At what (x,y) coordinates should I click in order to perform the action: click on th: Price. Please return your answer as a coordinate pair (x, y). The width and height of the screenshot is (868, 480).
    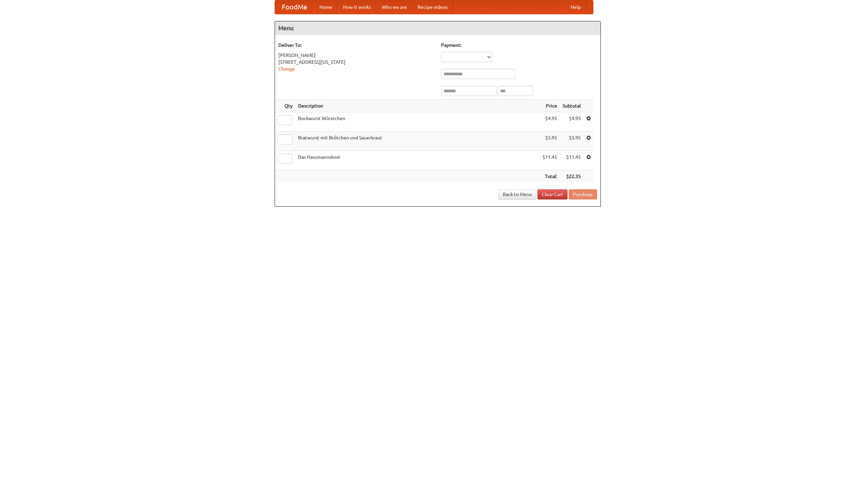
    Looking at the image, I should click on (550, 106).